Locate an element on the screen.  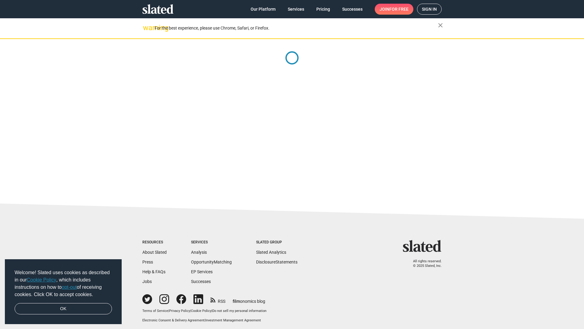
a: Sign in is located at coordinates (429, 9).